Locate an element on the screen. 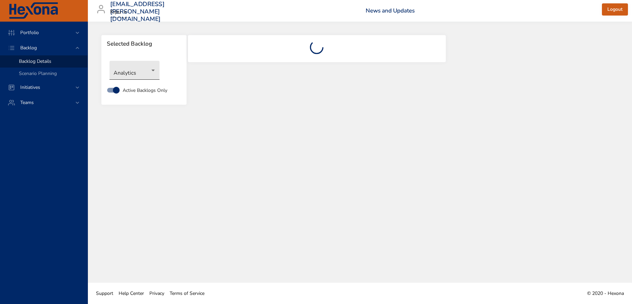  a: Privacy is located at coordinates (157, 293).